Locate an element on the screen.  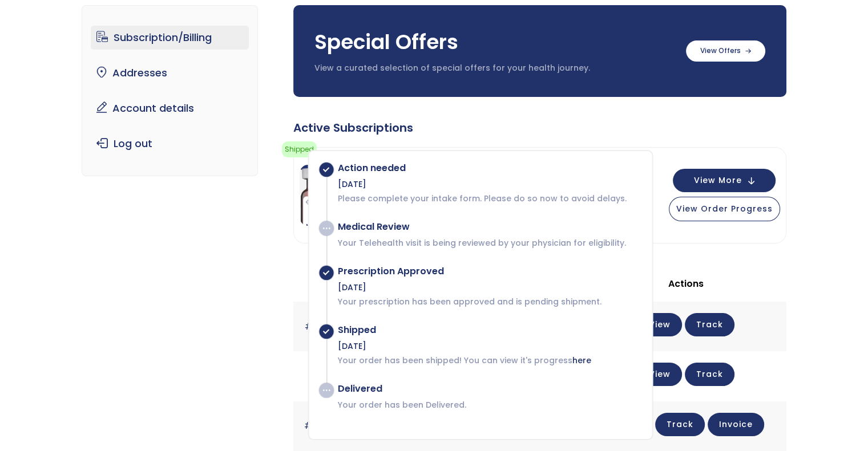
span: View Order Progress is located at coordinates (724, 209).